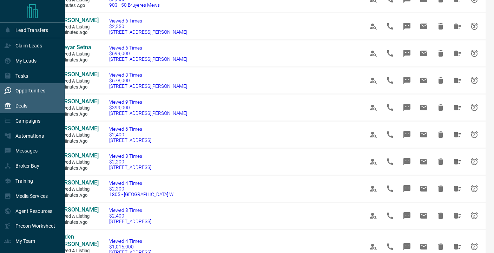 This screenshot has height=253, width=494. I want to click on span: 903 - 50 Bruyeres Mews, so click(135, 5).